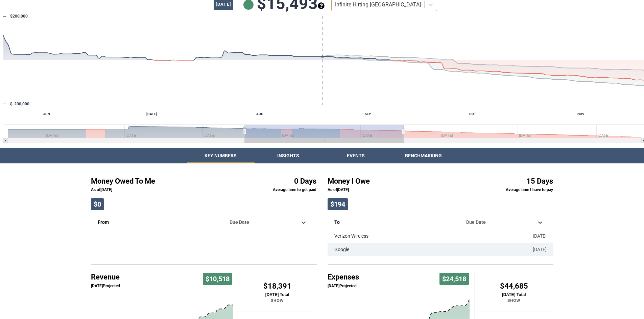 The height and width of the screenshot is (319, 644). What do you see at coordinates (98, 204) in the screenshot?
I see `span: $0` at bounding box center [98, 204].